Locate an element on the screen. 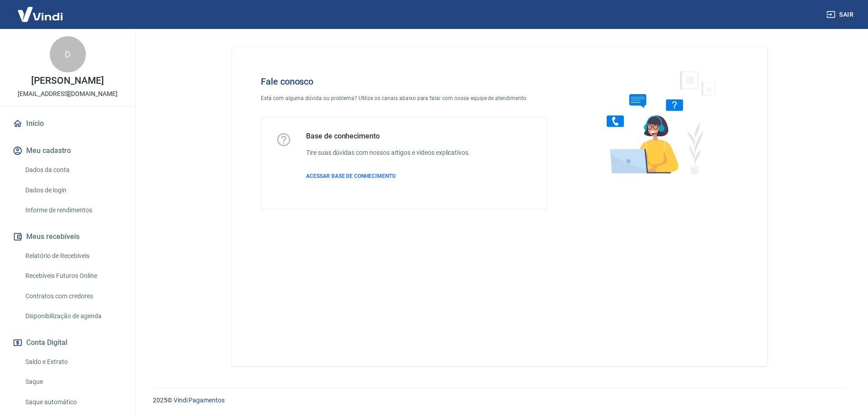  a: Contratos com credores is located at coordinates (73, 296).